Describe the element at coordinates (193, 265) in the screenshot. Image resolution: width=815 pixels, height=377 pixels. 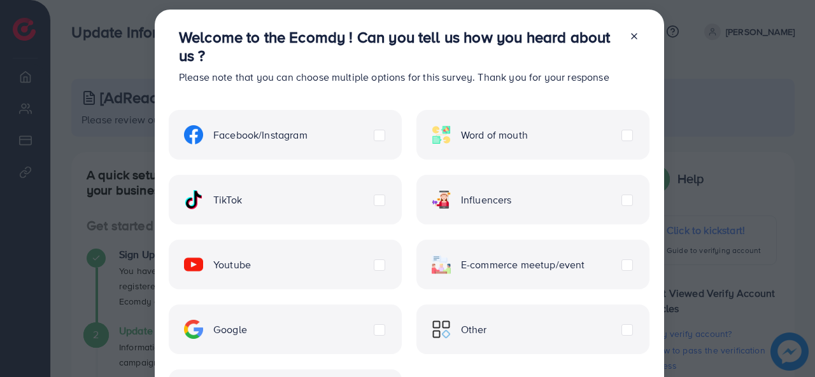
I see `img: ic-youtube.715a0ca2.svg` at that location.